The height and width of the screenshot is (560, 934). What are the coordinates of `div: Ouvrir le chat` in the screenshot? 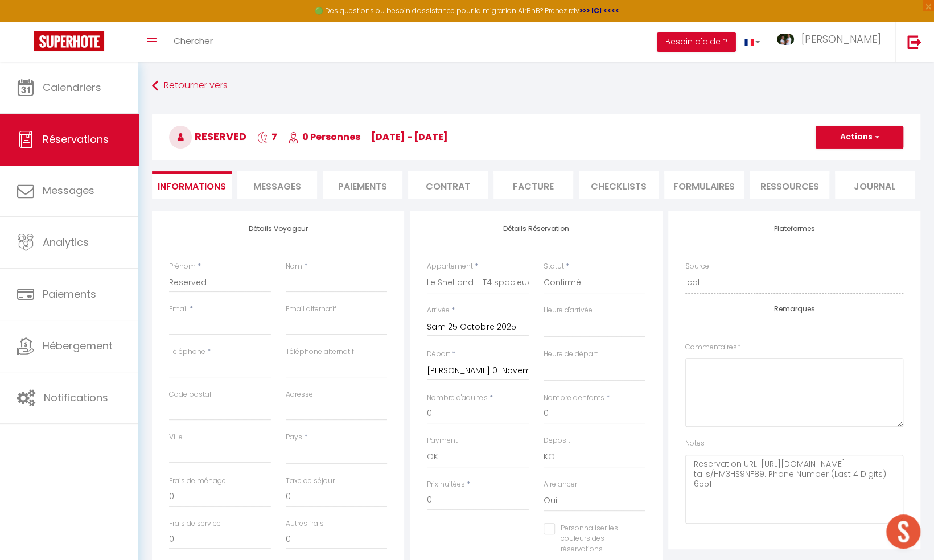 It's located at (903, 532).